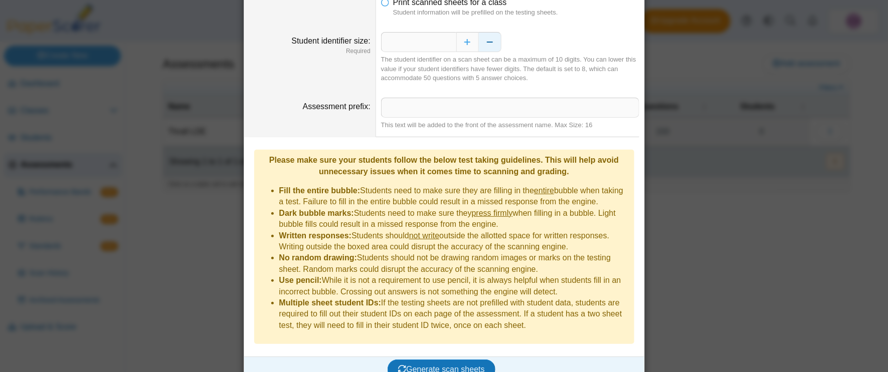 The width and height of the screenshot is (888, 372). What do you see at coordinates (330, 303) in the screenshot?
I see `b: Multiple sheet student IDs:` at bounding box center [330, 303].